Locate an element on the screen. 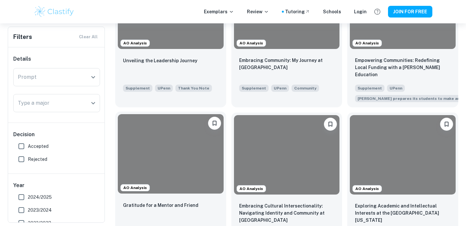 Image resolution: width=466 pixels, height=226 pixels. span: 2024/2025 is located at coordinates (40, 197).